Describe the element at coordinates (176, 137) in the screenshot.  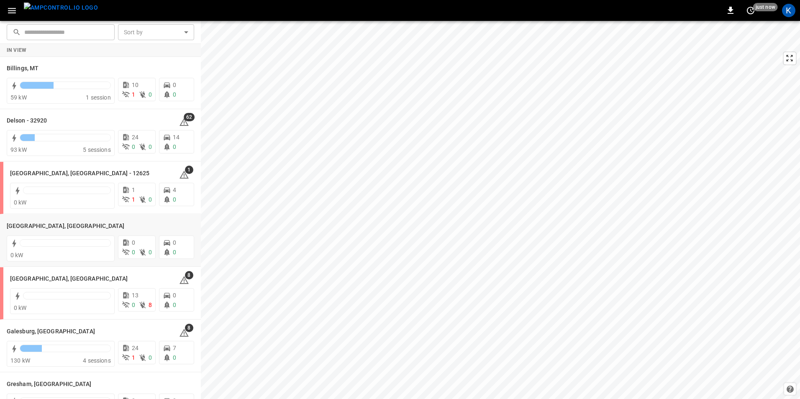
I see `span: 14` at that location.